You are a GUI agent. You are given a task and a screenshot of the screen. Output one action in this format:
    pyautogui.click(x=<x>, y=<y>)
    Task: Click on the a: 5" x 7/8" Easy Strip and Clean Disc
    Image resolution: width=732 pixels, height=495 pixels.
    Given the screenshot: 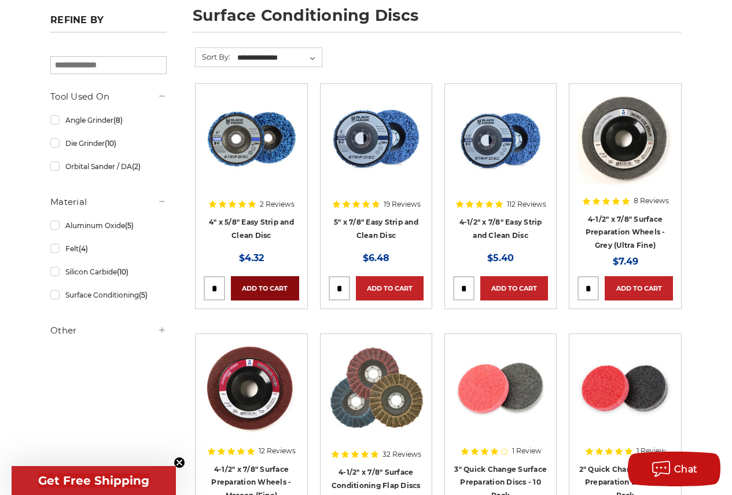 What is the action you would take?
    pyautogui.click(x=376, y=229)
    